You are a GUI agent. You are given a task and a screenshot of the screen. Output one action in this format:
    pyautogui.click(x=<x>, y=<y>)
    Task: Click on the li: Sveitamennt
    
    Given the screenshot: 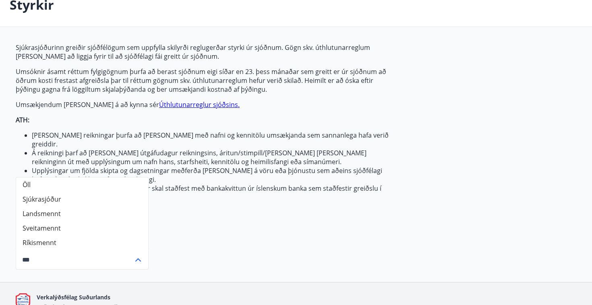 What is the action you would take?
    pyautogui.click(x=82, y=228)
    